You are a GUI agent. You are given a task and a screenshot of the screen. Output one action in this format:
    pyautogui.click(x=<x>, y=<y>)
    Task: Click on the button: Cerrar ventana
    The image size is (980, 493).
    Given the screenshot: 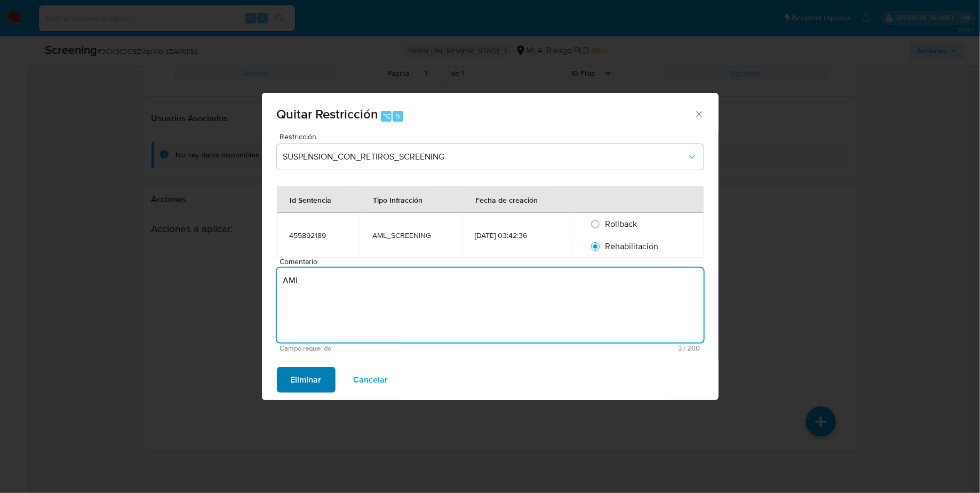 What is the action you would take?
    pyautogui.click(x=699, y=113)
    